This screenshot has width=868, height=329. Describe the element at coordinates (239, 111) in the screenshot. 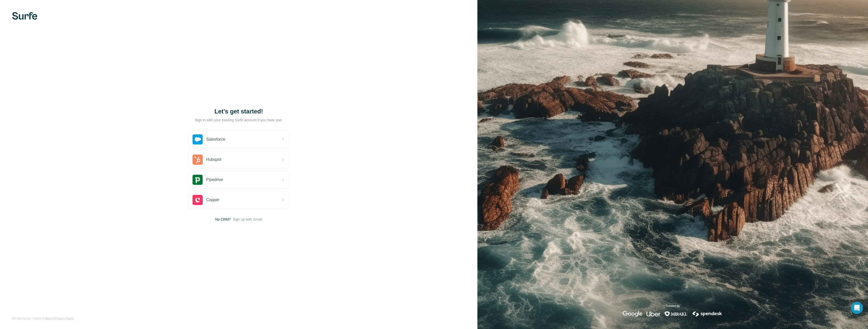

I see `h1: Let’s get started!` at that location.